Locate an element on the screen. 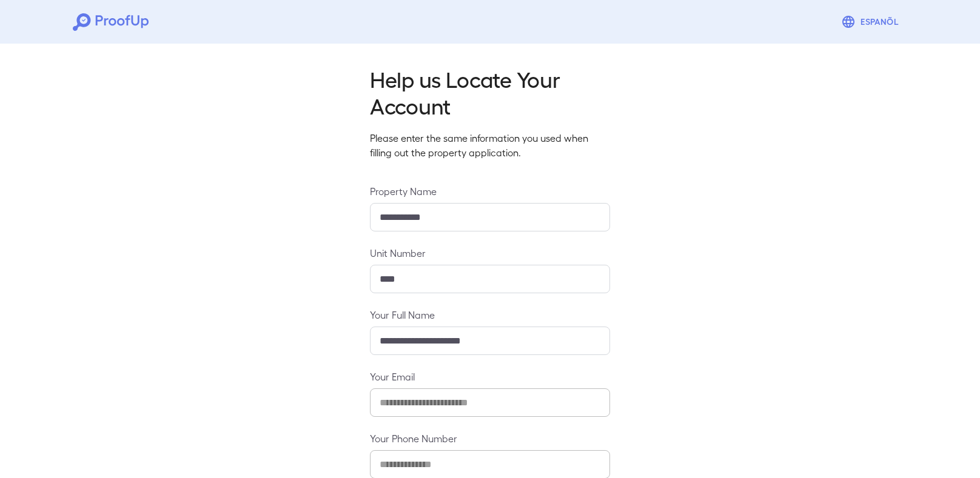 The height and width of the screenshot is (478, 980). label: Property Name is located at coordinates (490, 191).